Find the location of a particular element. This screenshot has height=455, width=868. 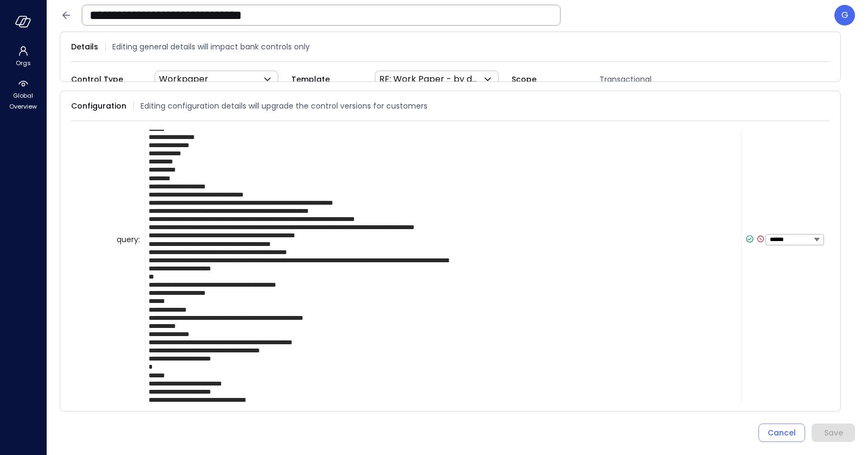

button: Cancel is located at coordinates (782, 433).